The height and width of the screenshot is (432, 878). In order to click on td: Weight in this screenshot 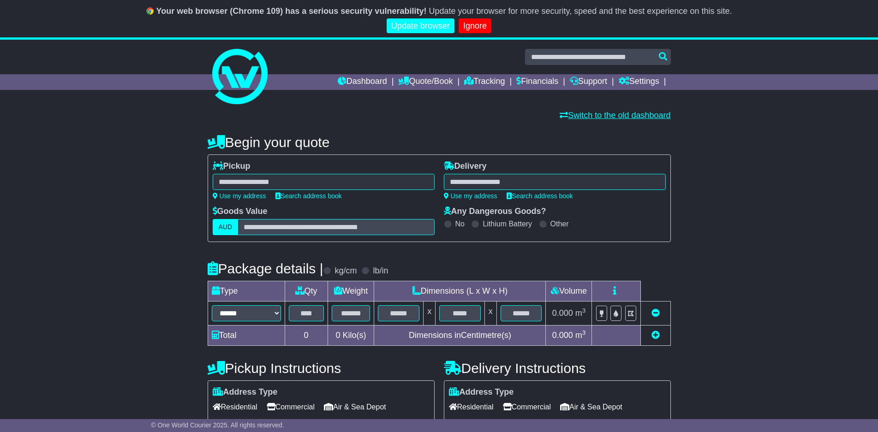, I will do `click(351, 292)`.